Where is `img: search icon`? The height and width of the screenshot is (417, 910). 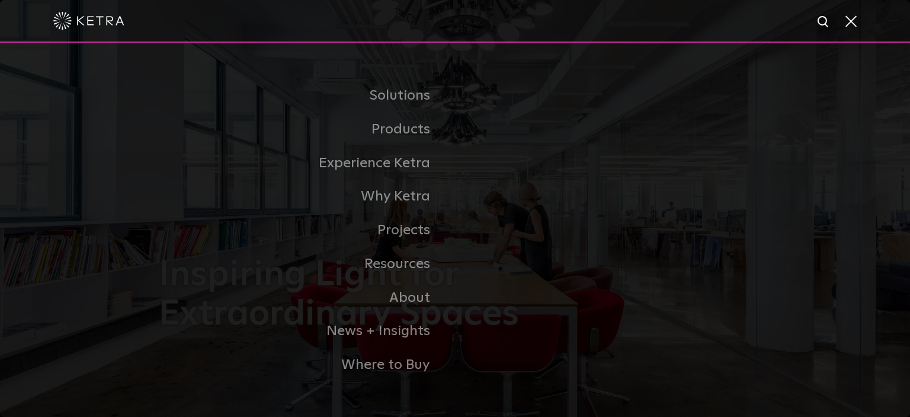
img: search icon is located at coordinates (824, 22).